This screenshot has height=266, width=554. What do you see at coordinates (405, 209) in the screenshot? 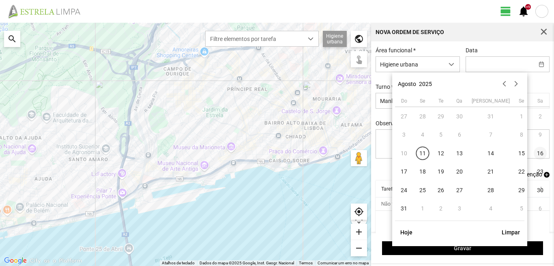
I see `span: 31` at bounding box center [405, 209].